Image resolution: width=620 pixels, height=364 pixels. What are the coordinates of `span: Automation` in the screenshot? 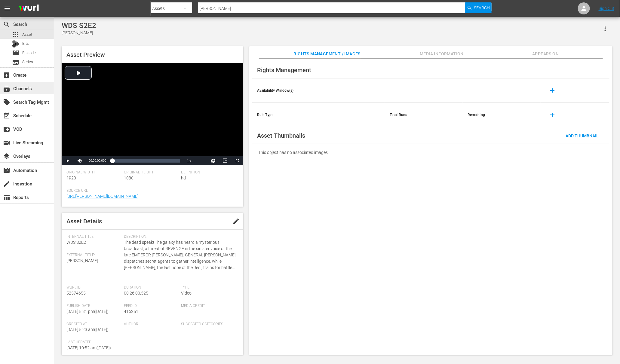 It's located at (7, 170).